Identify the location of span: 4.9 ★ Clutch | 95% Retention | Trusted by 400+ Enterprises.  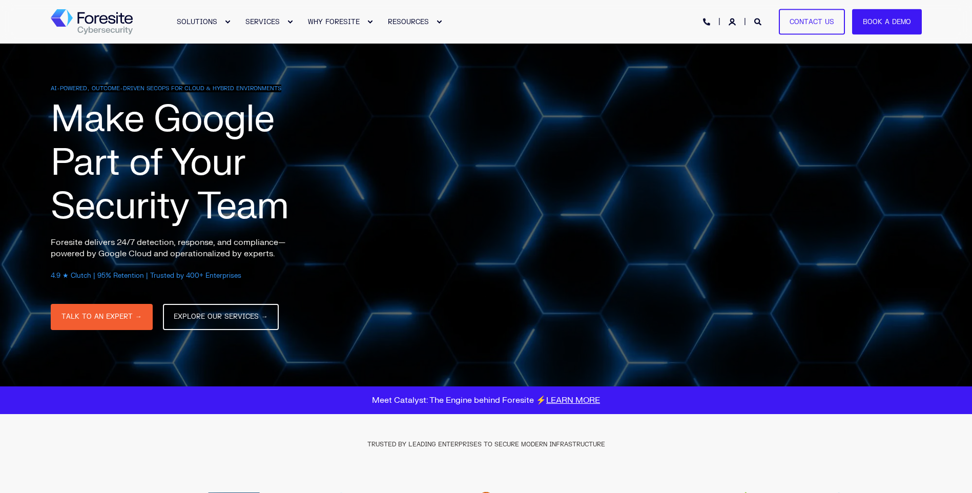
(146, 276).